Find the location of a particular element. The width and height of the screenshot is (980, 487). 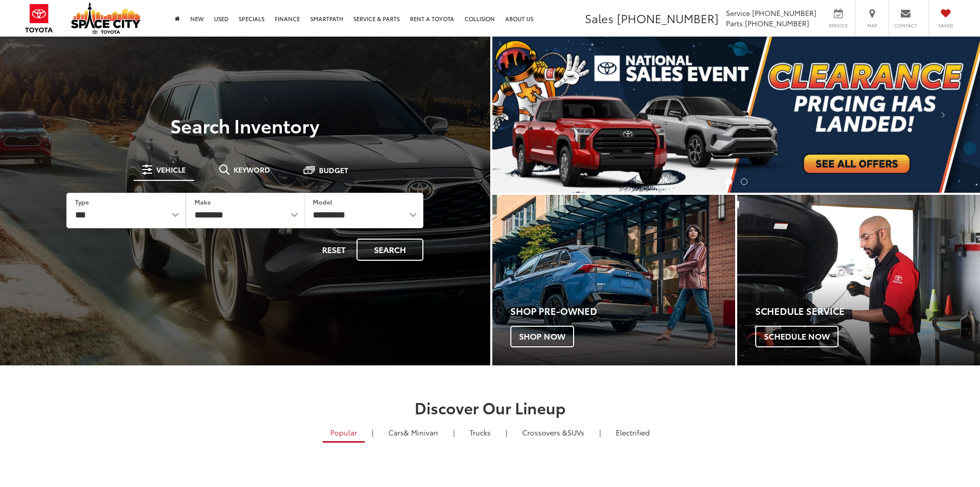

span: Keyword is located at coordinates (252, 169).